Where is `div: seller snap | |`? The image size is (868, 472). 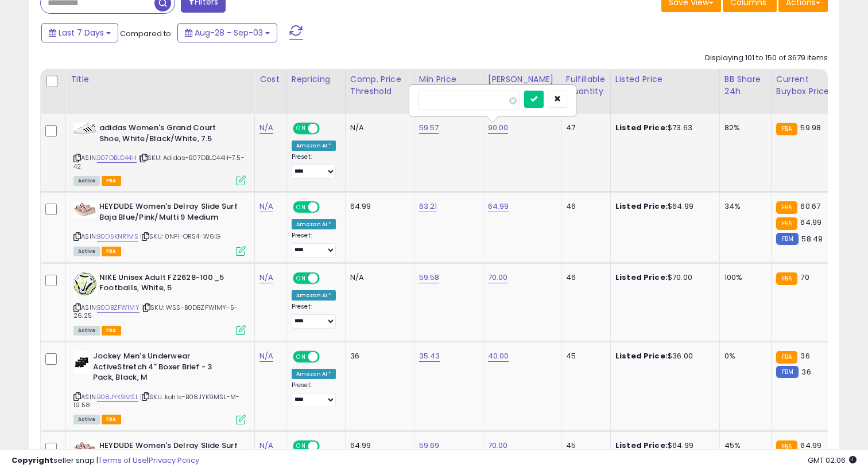
div: seller snap | | is located at coordinates (105, 460).